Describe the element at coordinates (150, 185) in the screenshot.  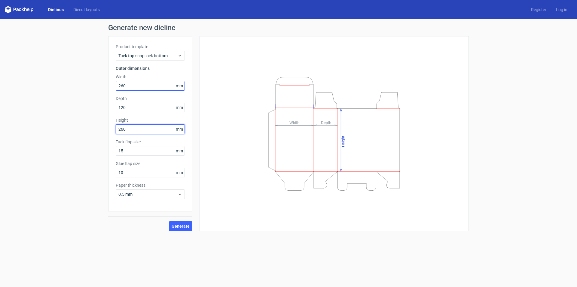
I see `label: Paper thickness` at that location.